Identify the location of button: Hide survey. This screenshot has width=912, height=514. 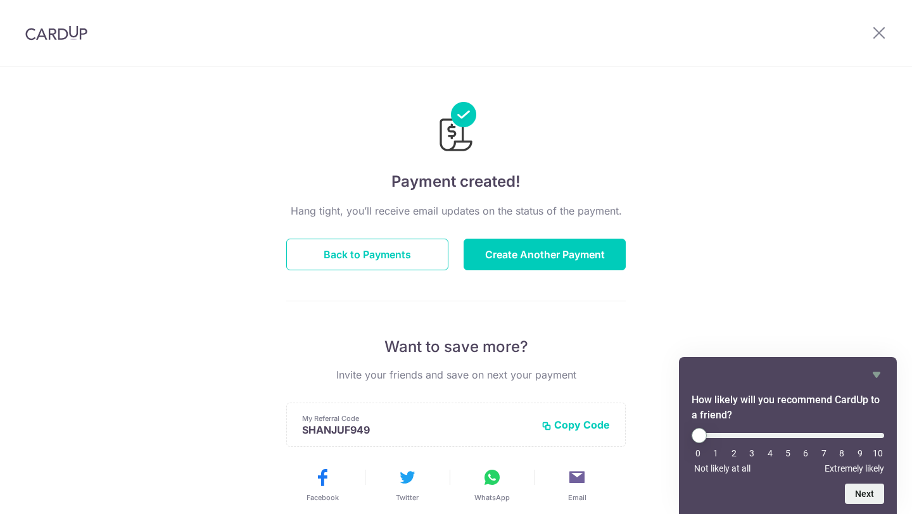
(877, 375).